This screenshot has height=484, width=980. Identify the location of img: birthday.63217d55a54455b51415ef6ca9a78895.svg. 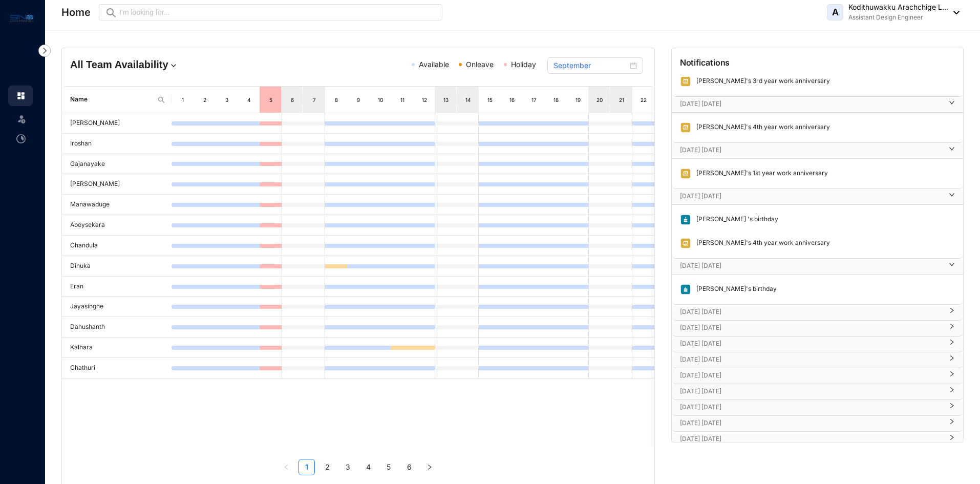
(685, 289).